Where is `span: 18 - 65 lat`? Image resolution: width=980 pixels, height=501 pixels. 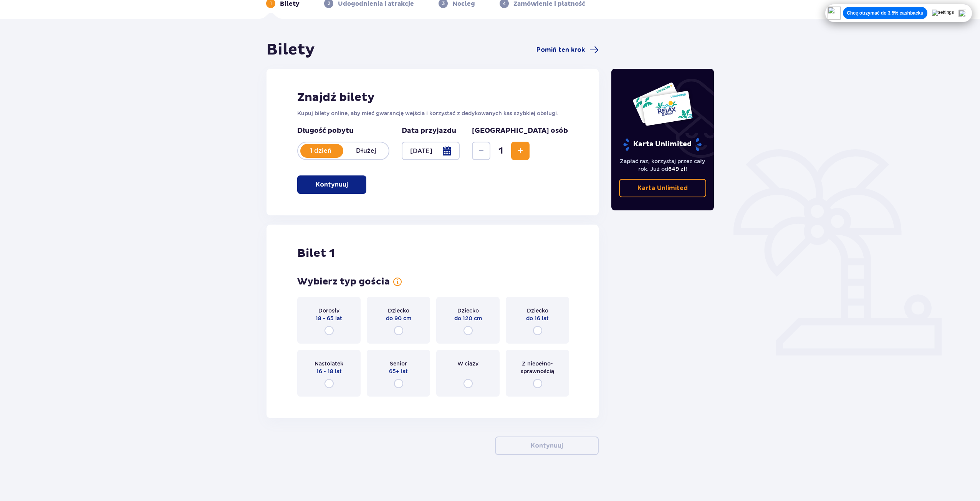 span: 18 - 65 lat is located at coordinates (329, 318).